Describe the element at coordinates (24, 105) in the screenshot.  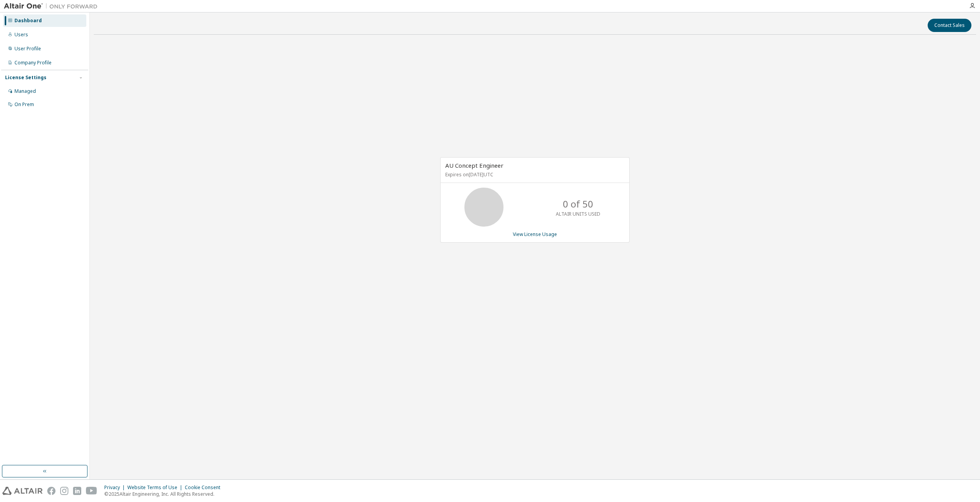
I see `div: On Prem` at that location.